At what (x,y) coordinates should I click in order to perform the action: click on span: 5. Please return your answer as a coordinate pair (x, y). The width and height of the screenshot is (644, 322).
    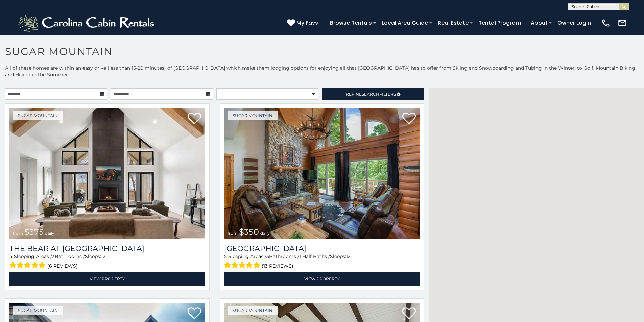
    Looking at the image, I should click on (225, 257).